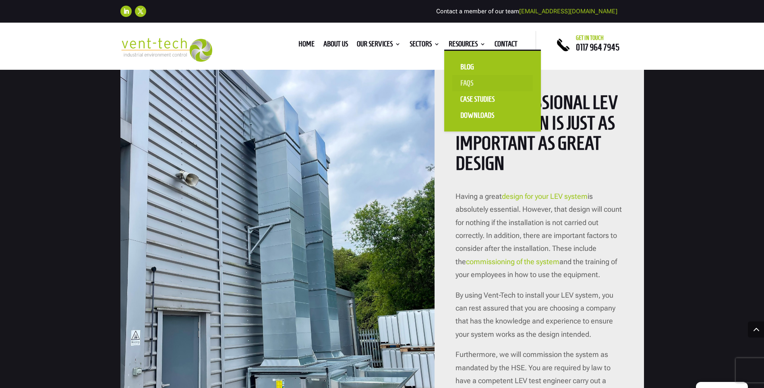 Image resolution: width=764 pixels, height=388 pixels. Describe the element at coordinates (467, 46) in the screenshot. I see `a: Resources` at that location.